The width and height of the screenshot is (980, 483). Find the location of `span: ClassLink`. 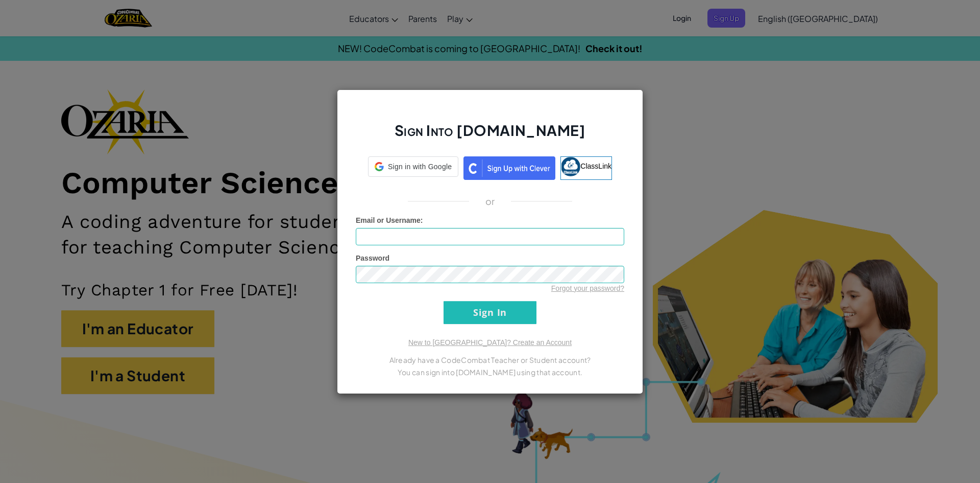

span: ClassLink is located at coordinates (596, 165).